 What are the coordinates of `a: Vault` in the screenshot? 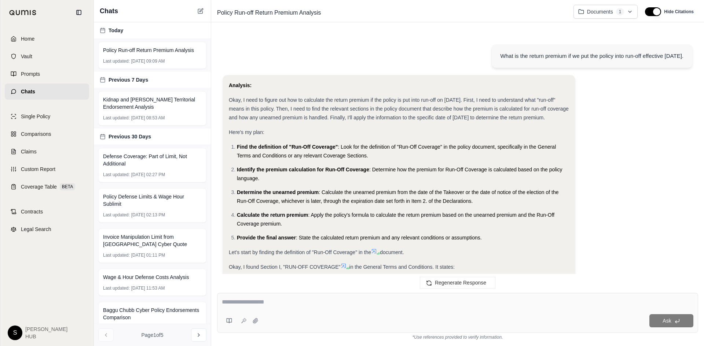 It's located at (47, 56).